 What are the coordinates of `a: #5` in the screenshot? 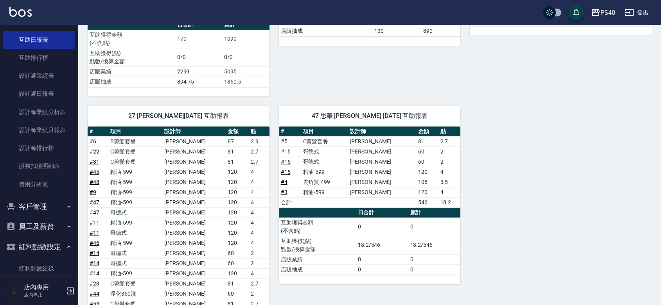 It's located at (284, 141).